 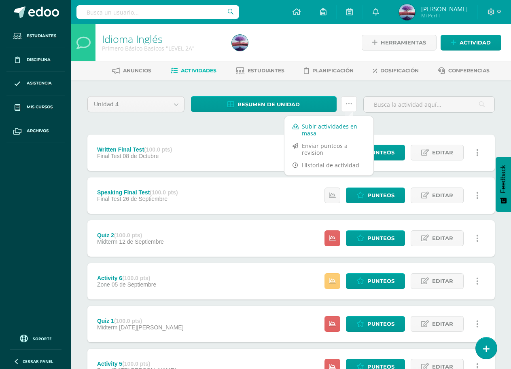 I want to click on span: Herramientas, so click(x=403, y=42).